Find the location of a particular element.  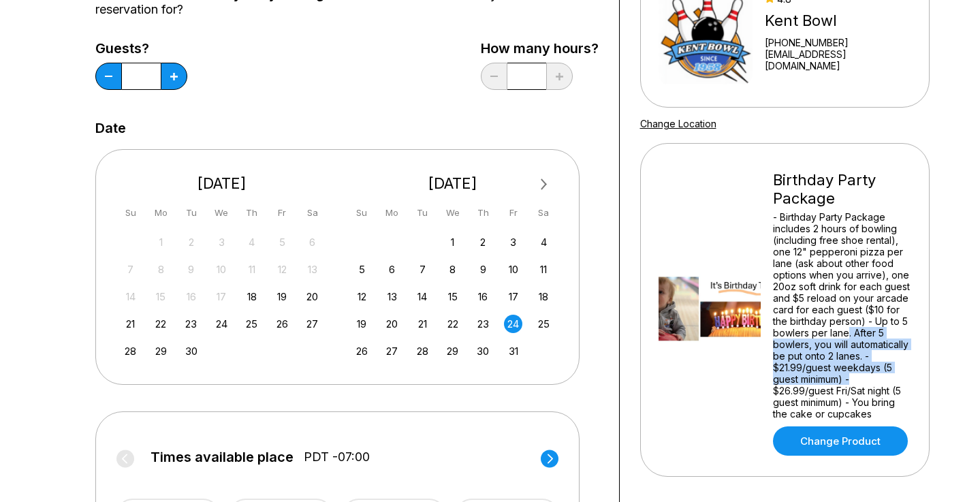

div: Choose Tuesday, October 14th, 2025 is located at coordinates (422, 296).